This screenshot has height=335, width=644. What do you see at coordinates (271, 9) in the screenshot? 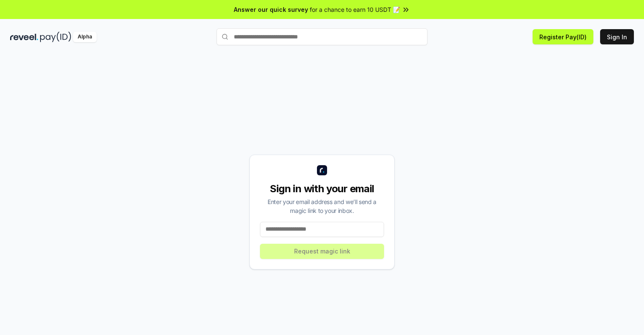
I see `span: Answer our quick survey` at bounding box center [271, 9].